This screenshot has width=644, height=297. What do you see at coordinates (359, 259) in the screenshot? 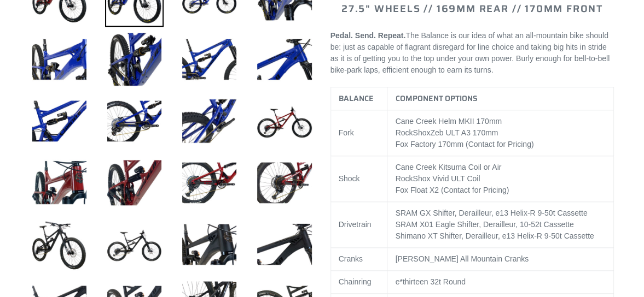
I see `td: Cranks` at bounding box center [359, 259].